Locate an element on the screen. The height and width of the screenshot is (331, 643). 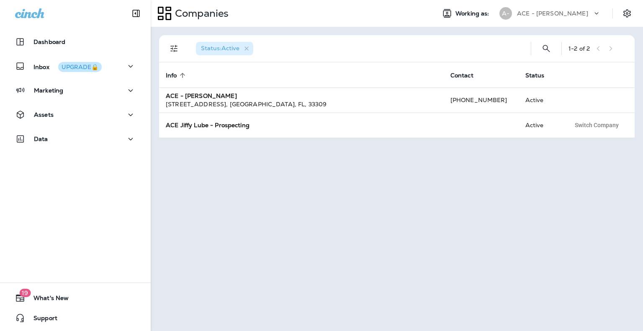
div: Status:Active is located at coordinates (224, 49).